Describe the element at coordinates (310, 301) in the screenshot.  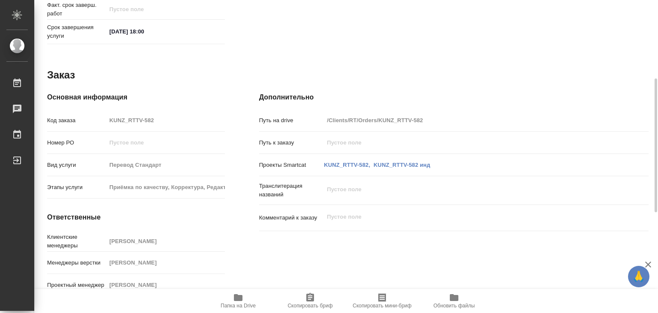
I see `button: Скопировать бриф` at that location.